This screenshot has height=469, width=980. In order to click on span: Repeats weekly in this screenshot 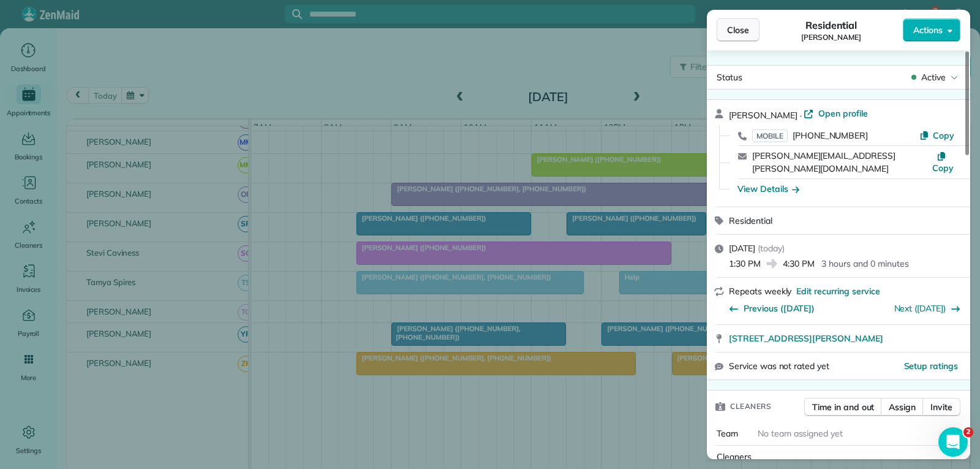, I will do `click(760, 291)`.